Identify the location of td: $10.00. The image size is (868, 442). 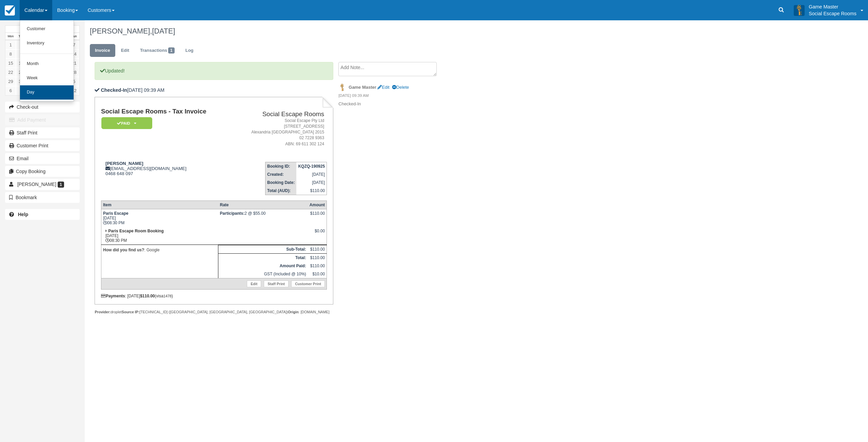
(317, 274).